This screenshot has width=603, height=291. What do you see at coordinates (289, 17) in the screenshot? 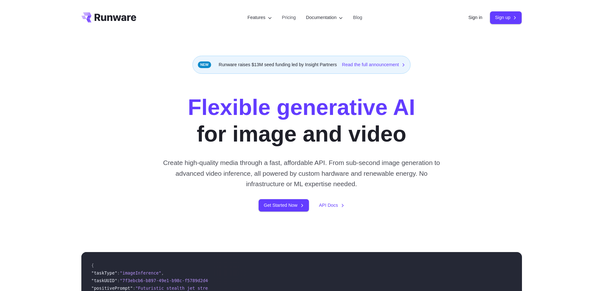
I see `a: Pricing` at bounding box center [289, 17].